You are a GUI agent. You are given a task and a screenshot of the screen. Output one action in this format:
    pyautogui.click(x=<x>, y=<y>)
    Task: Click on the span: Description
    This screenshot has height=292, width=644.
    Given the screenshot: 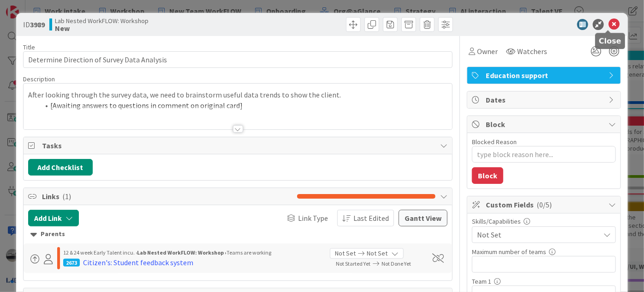 What is the action you would take?
    pyautogui.click(x=39, y=79)
    